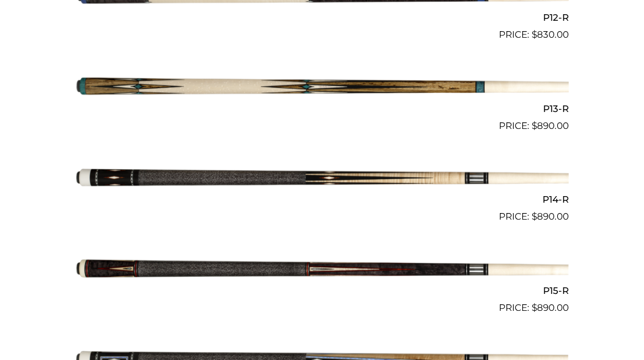  What do you see at coordinates (322, 179) in the screenshot?
I see `img: P14-R` at bounding box center [322, 179].